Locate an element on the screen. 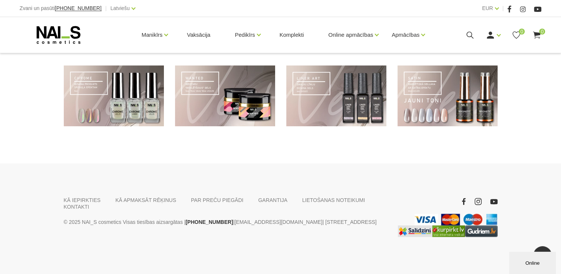 This screenshot has width=561, height=274. a: Latviešu is located at coordinates (120, 8).